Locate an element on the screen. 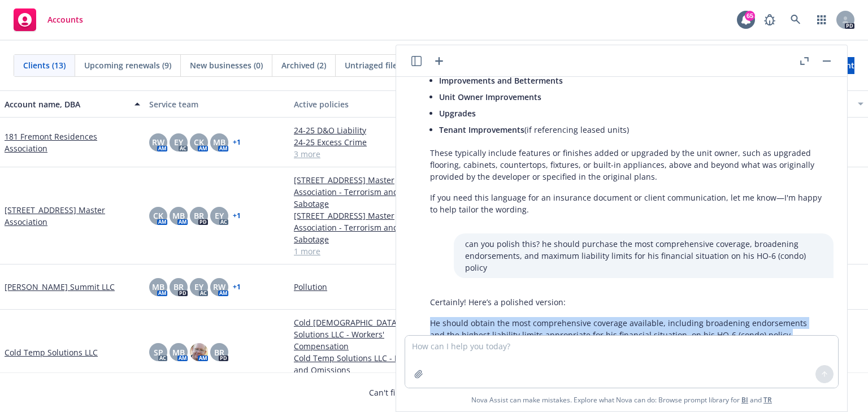  a: 1 more is located at coordinates (361, 251).